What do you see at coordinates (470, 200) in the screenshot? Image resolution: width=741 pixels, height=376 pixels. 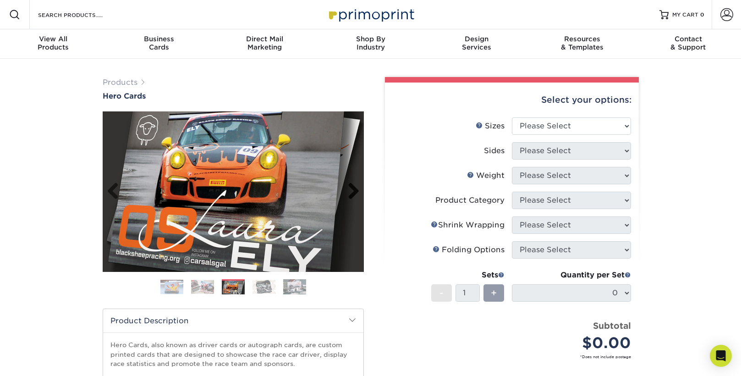 I see `div: Product Category` at bounding box center [470, 200].